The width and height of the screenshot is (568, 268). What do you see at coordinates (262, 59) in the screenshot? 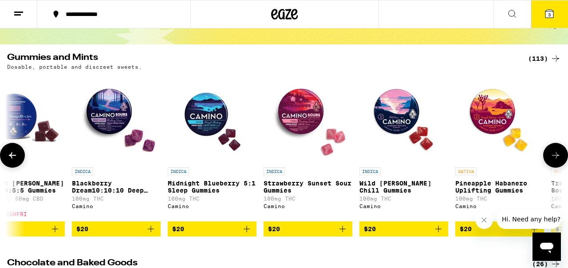
I see `h2: Gummies and Mints` at bounding box center [262, 59].